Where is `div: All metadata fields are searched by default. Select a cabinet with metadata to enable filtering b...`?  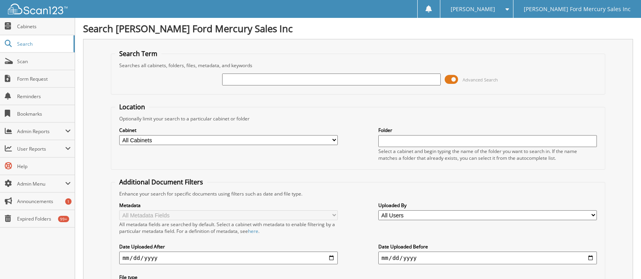
div: All metadata fields are searched by default. Select a cabinet with metadata to enable filtering b... is located at coordinates (229, 228).